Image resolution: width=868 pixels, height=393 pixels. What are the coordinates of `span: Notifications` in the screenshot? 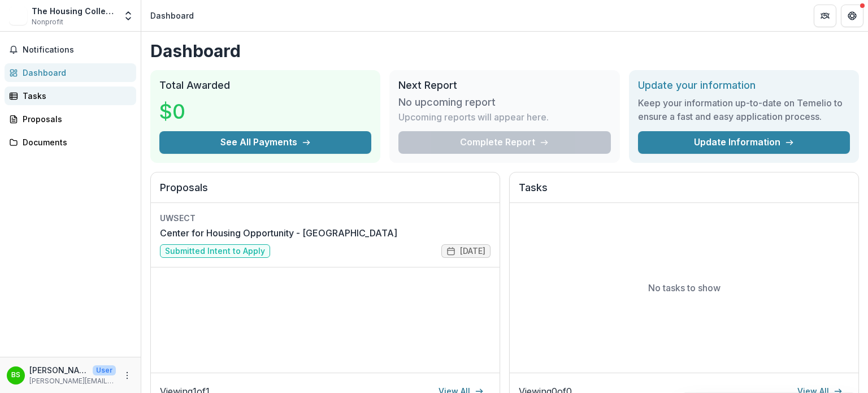 It's located at (77, 50).